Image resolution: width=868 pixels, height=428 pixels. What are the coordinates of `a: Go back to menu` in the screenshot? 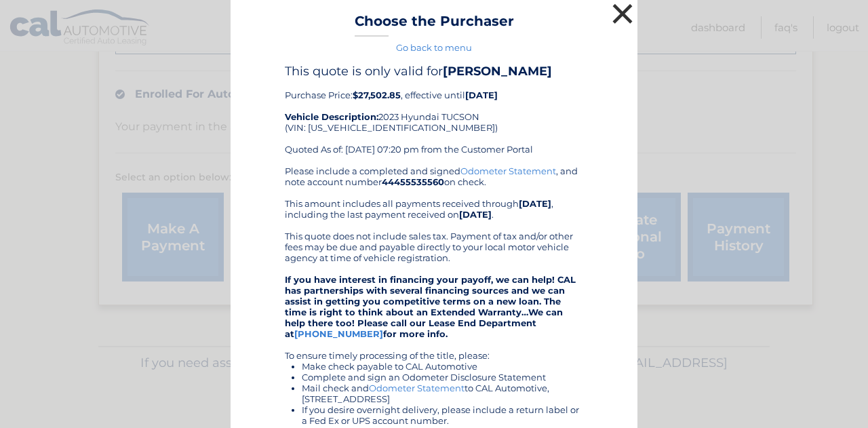 It's located at (434, 48).